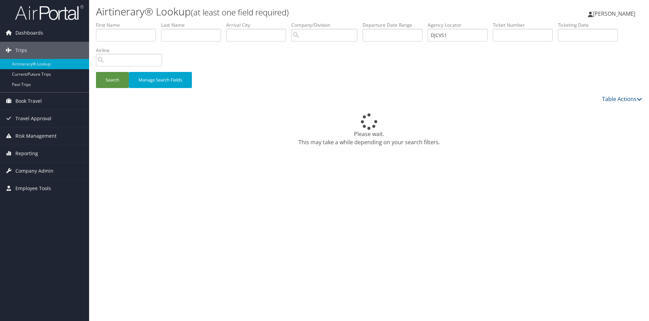 This screenshot has width=649, height=321. Describe the element at coordinates (259, 25) in the screenshot. I see `label: Arrival City` at that location.